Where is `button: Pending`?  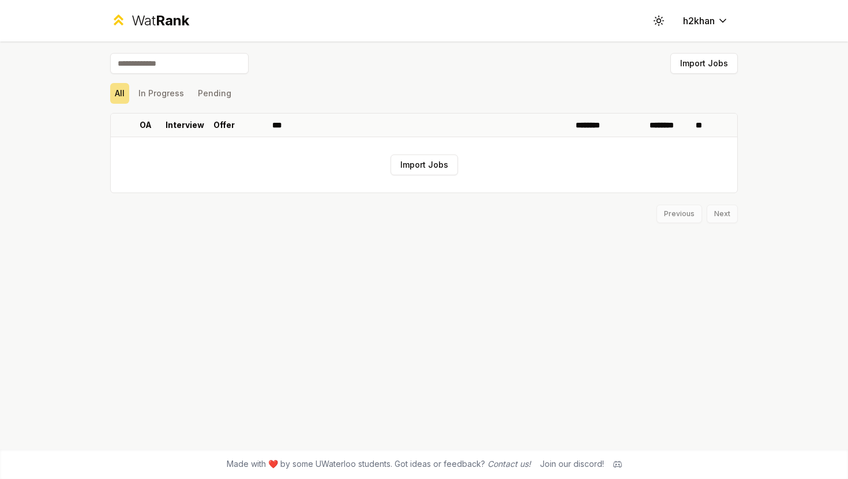 button: Pending is located at coordinates (215, 93).